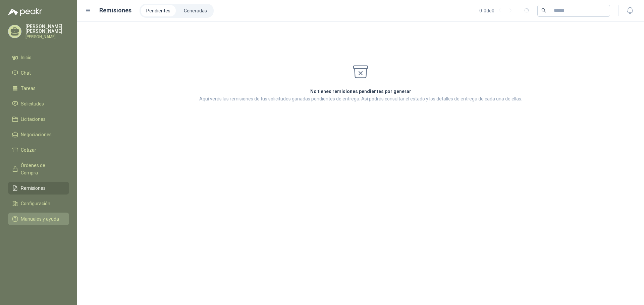 The height and width of the screenshot is (305, 644). What do you see at coordinates (32, 104) in the screenshot?
I see `span: Solicitudes` at bounding box center [32, 104].